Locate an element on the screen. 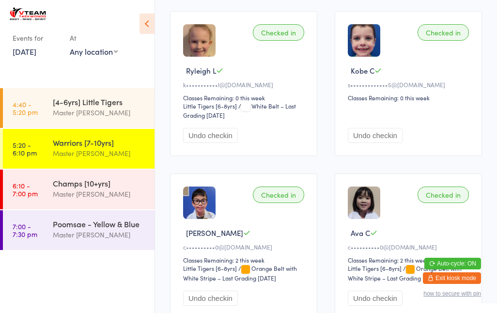 The height and width of the screenshot is (313, 497). div: Any location is located at coordinates (93, 51).